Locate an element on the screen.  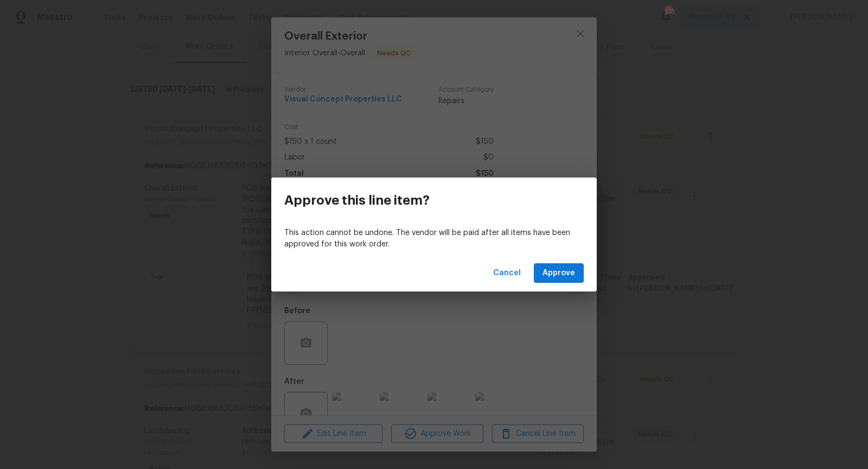
span: Cancel is located at coordinates (507, 273).